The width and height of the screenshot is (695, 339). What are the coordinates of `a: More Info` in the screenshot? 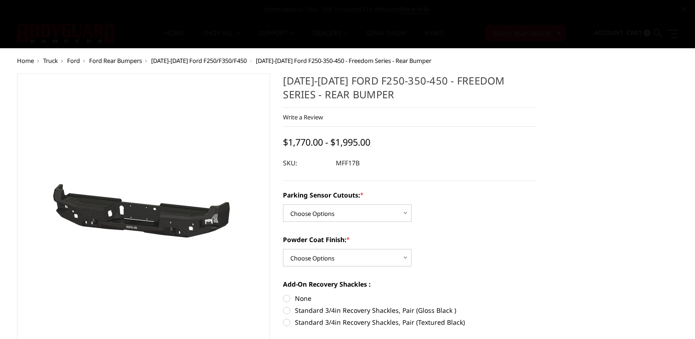 It's located at (414, 9).